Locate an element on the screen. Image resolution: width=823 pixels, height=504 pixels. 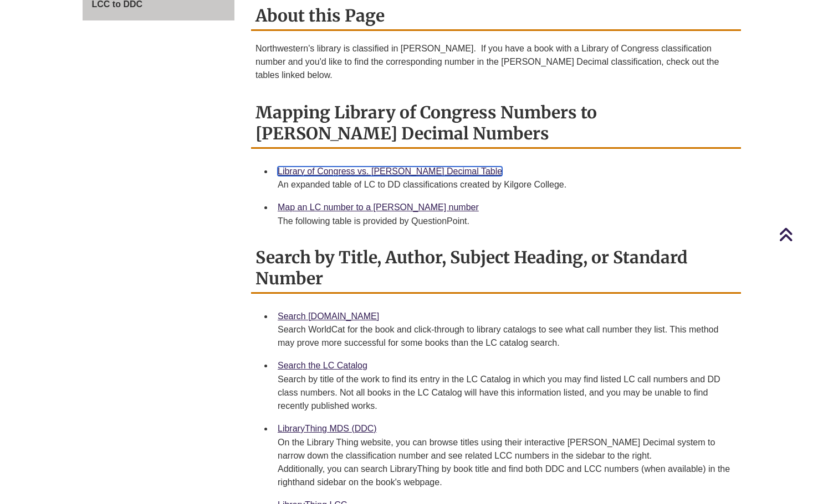
h2: Search by Title, Author, Subject Heading, or Standard Number is located at coordinates (496, 268).